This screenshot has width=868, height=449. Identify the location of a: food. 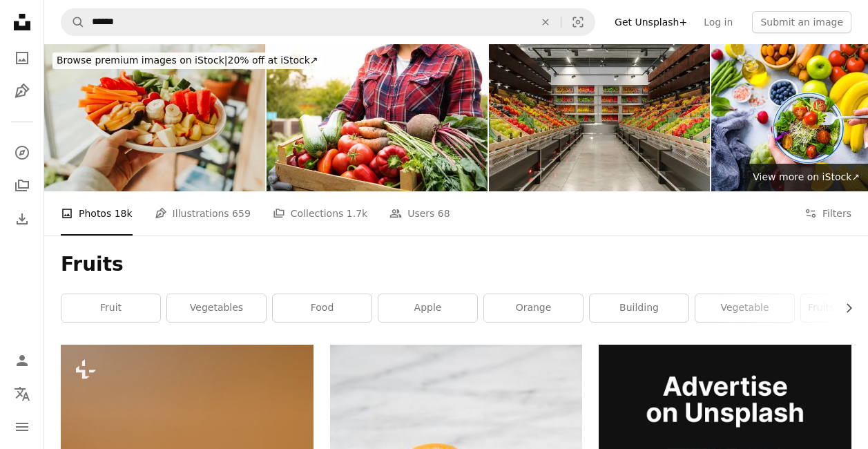
(322, 308).